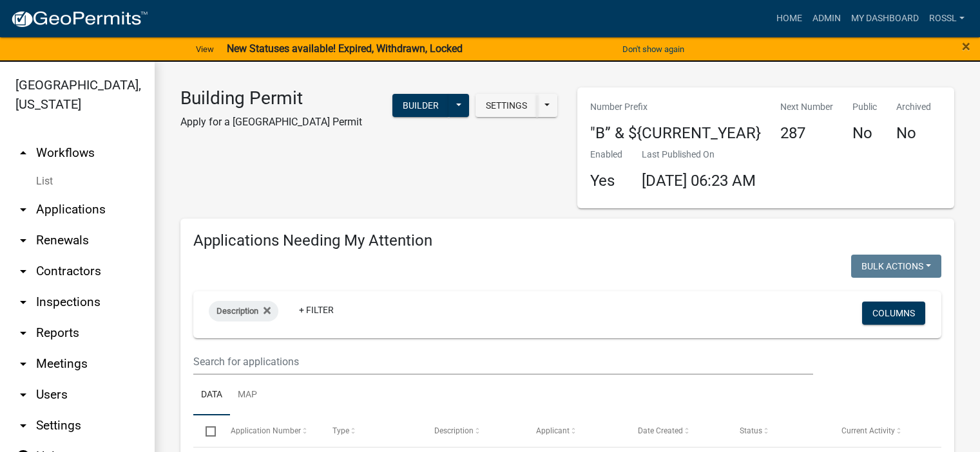  I want to click on span: Status, so click(750, 431).